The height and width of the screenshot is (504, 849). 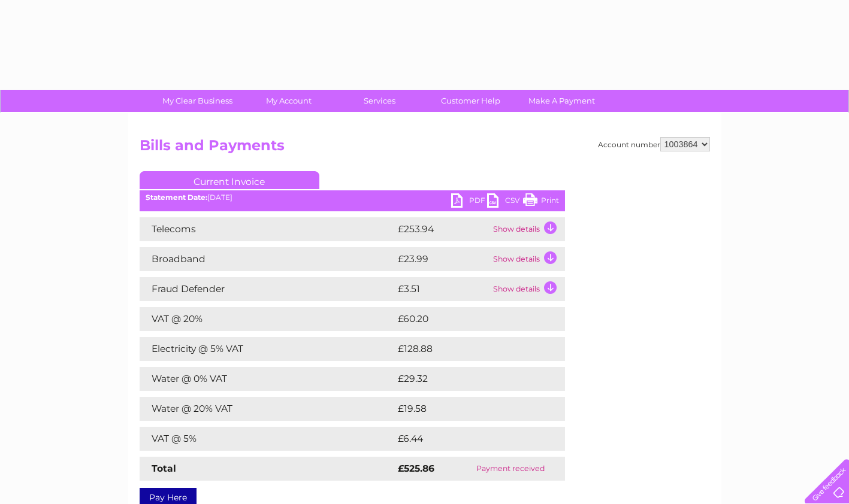 I want to click on td: Broadband, so click(x=267, y=259).